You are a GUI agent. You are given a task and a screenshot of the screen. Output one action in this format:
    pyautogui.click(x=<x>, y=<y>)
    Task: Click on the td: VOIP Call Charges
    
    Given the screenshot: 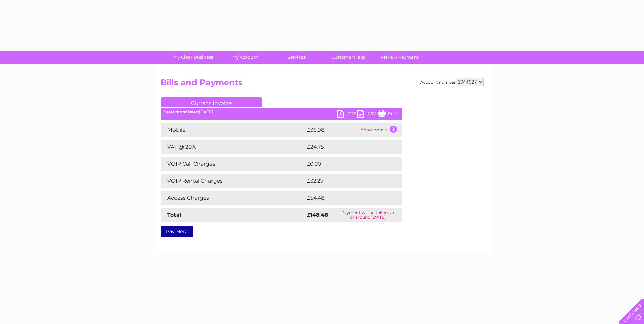 What is the action you would take?
    pyautogui.click(x=233, y=164)
    